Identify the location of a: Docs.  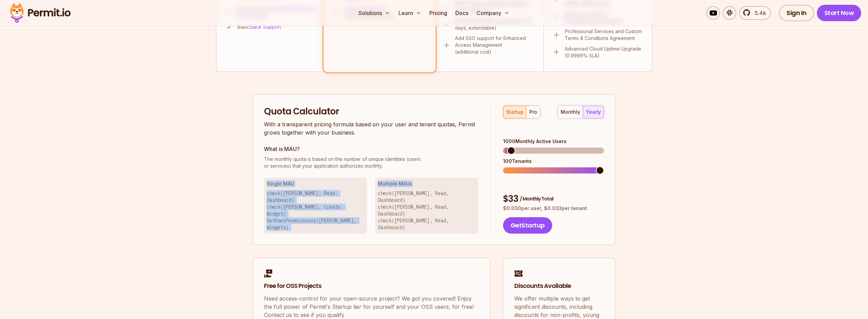
(462, 13).